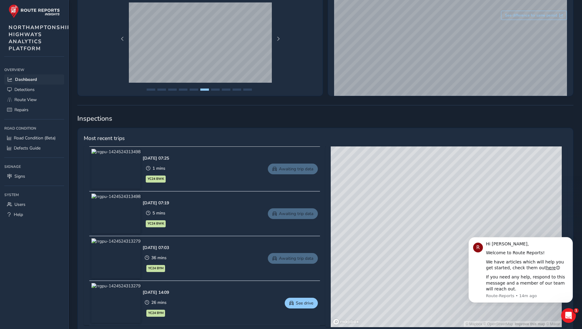  I want to click on span: Repairs, so click(21, 110).